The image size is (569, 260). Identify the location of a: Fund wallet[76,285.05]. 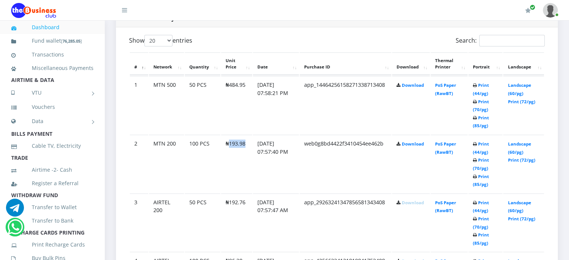
(52, 41).